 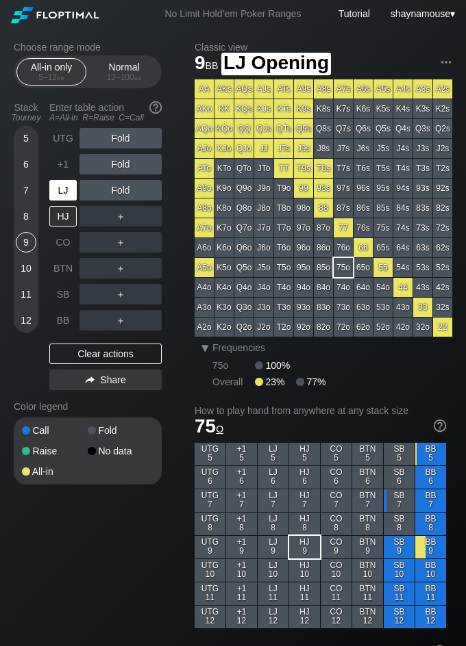 What do you see at coordinates (224, 109) in the screenshot?
I see `div: KK` at bounding box center [224, 109].